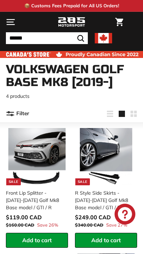  Describe the element at coordinates (72, 6) in the screenshot. I see `p: 📦 Customs Fees Prepaid for All US Orders!` at that location.